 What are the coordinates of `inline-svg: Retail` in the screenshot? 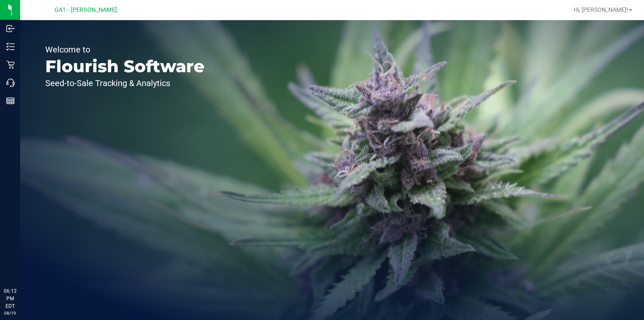 It's located at (10, 65).